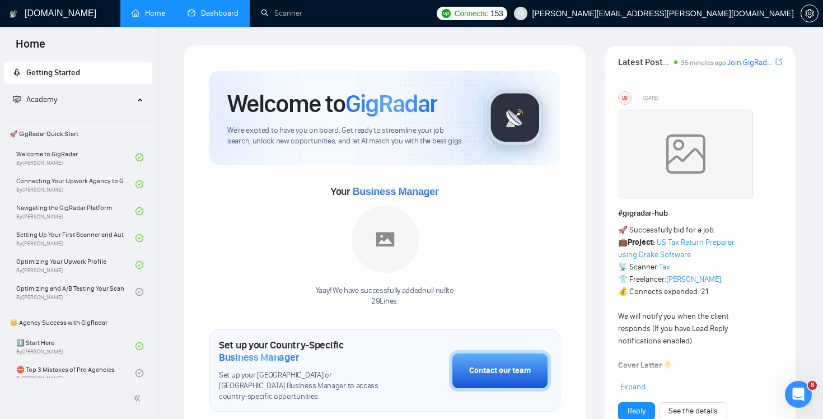 This screenshot has width=823, height=419. Describe the element at coordinates (693, 411) in the screenshot. I see `a: See the details` at that location.